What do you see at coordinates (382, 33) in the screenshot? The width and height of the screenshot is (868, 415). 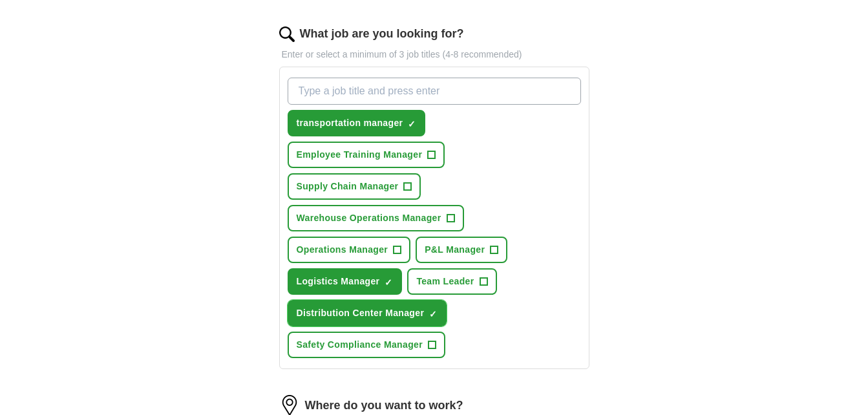 I see `label: What job are you looking for?` at bounding box center [382, 33].